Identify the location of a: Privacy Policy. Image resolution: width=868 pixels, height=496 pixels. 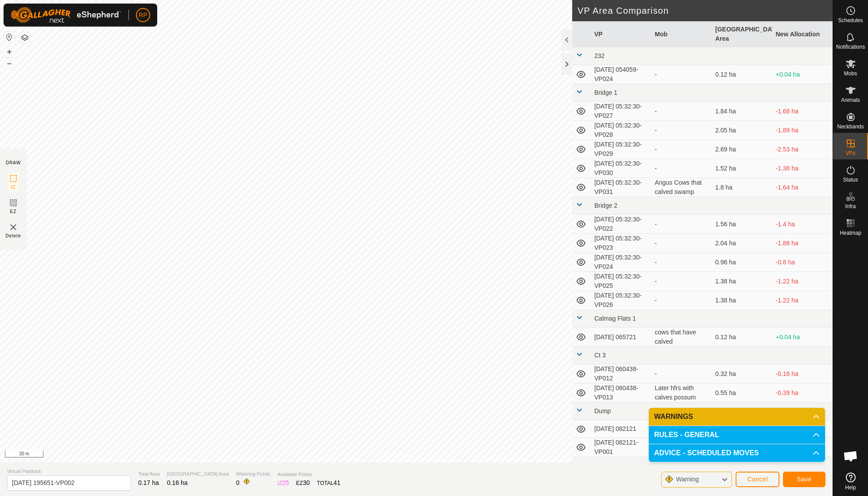
(398, 455).